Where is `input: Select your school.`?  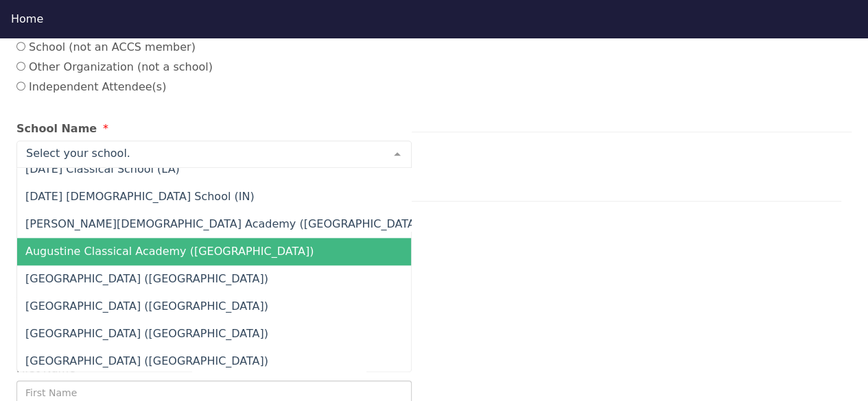
input: Select your school. is located at coordinates (203, 154).